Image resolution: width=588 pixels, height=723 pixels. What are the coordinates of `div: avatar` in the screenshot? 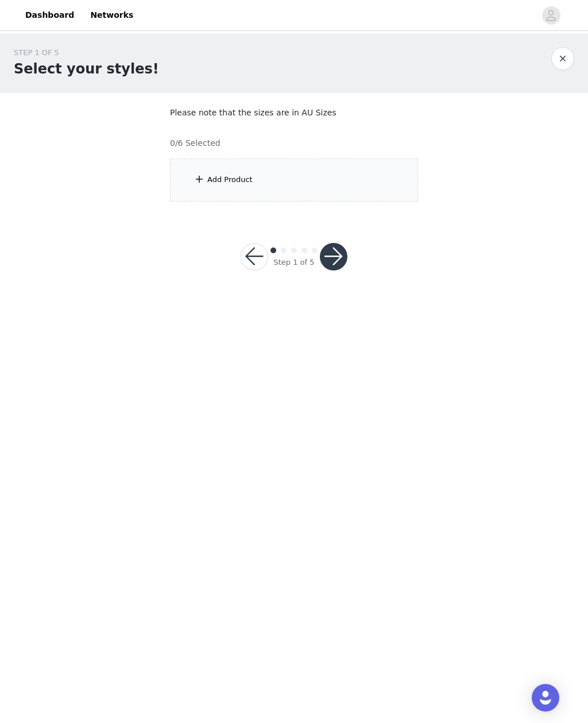 It's located at (551, 16).